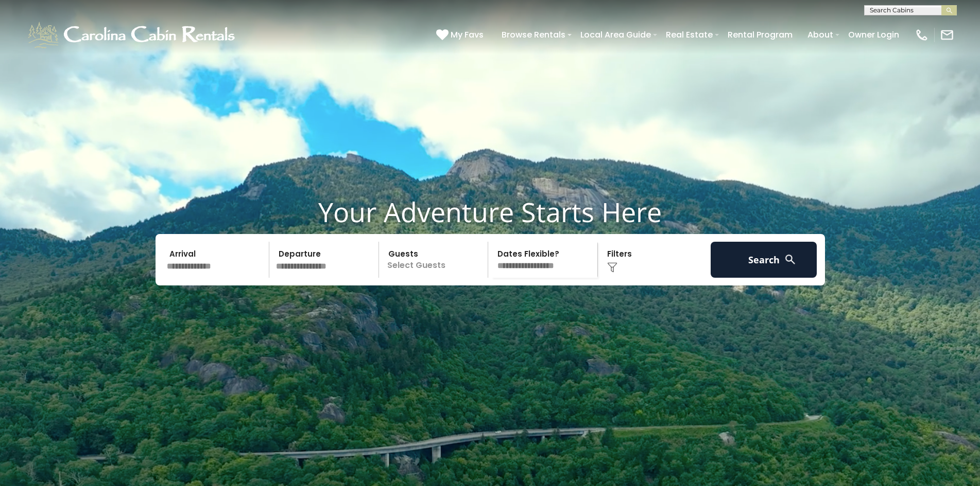 The image size is (980, 486). I want to click on a: Rental Program, so click(760, 35).